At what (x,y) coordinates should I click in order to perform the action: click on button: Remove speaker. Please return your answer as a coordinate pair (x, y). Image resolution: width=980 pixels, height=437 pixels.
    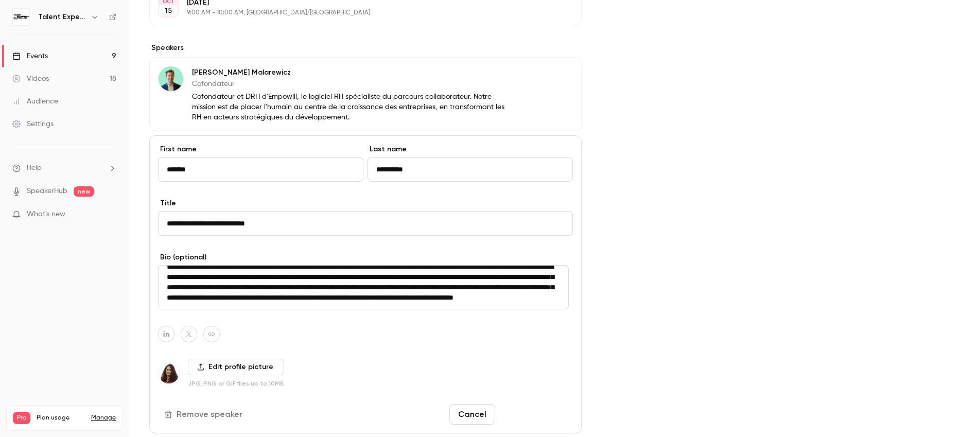
    Looking at the image, I should click on (204, 414).